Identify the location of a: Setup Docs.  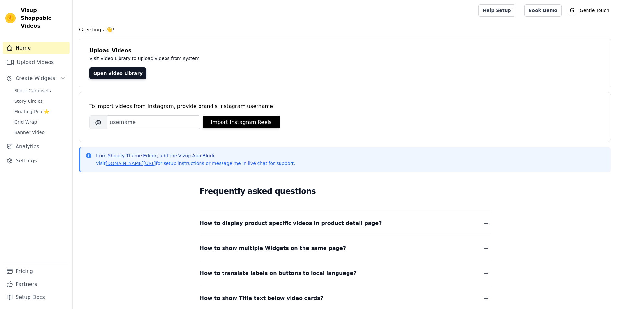
(36, 297).